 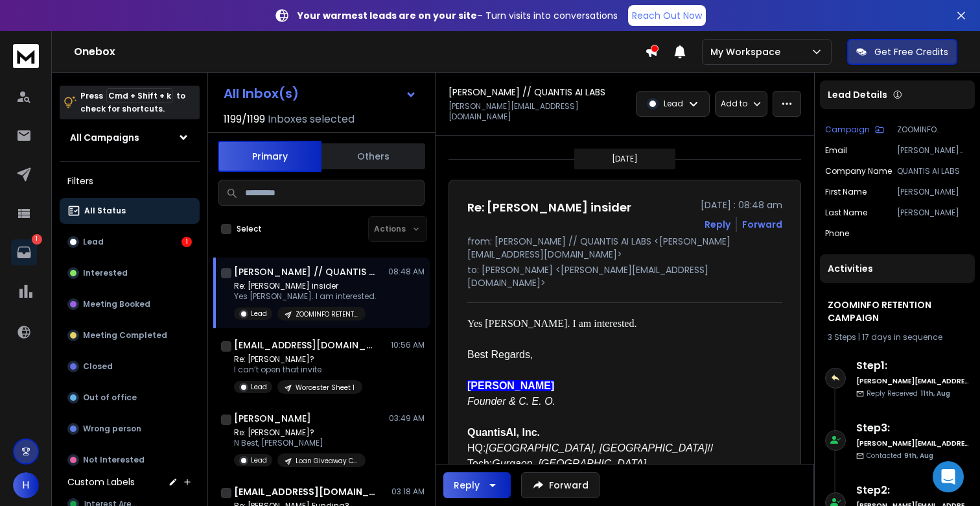 What do you see at coordinates (130, 211) in the screenshot?
I see `button: All Status` at bounding box center [130, 211].